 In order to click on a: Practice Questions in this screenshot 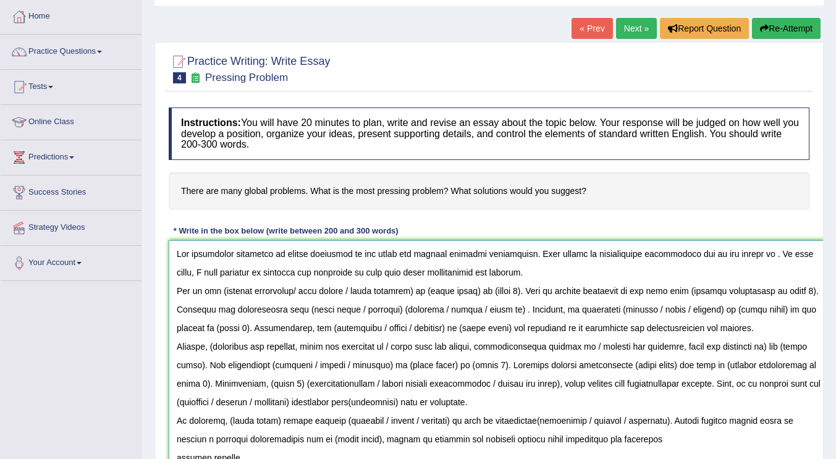, I will do `click(71, 50)`.